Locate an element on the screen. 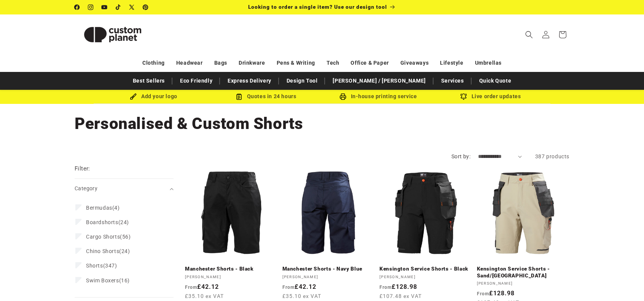  div: In-house printing service is located at coordinates (378, 96).